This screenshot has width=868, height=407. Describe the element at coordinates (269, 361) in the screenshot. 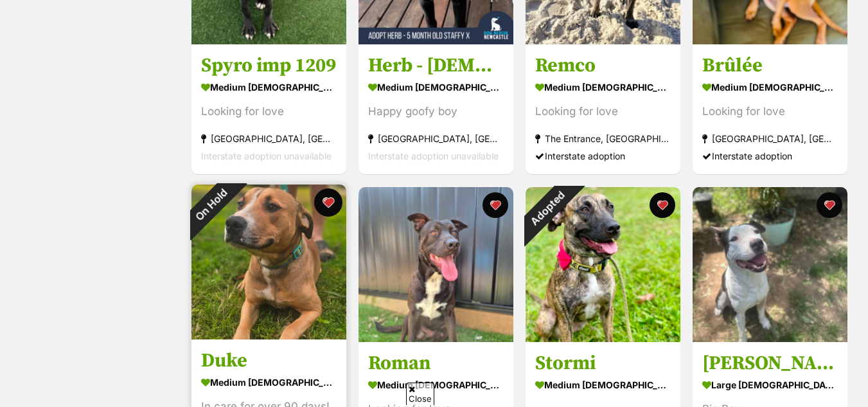

I see `h3: Duke` at that location.